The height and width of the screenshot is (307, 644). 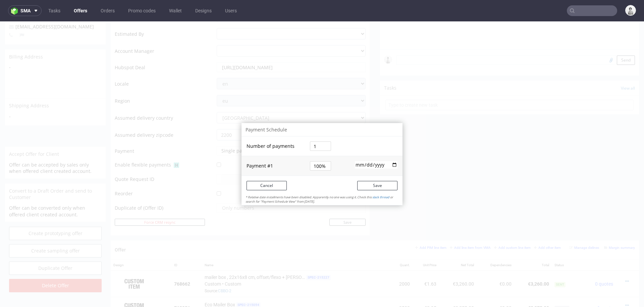 I want to click on td: Number of payments, so click(x=274, y=125).